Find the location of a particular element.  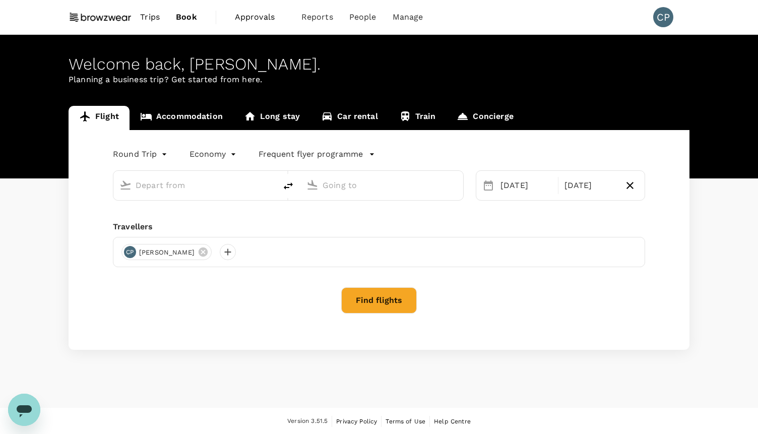

button: Find flights is located at coordinates (379, 300).